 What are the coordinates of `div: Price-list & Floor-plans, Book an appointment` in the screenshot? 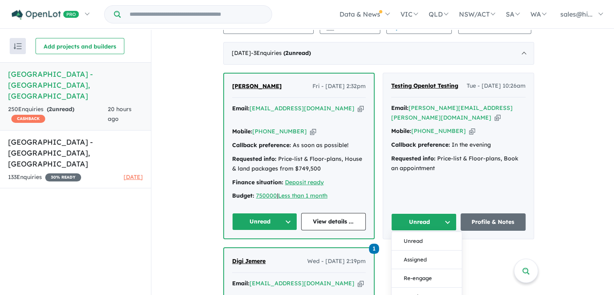 It's located at (458, 163).